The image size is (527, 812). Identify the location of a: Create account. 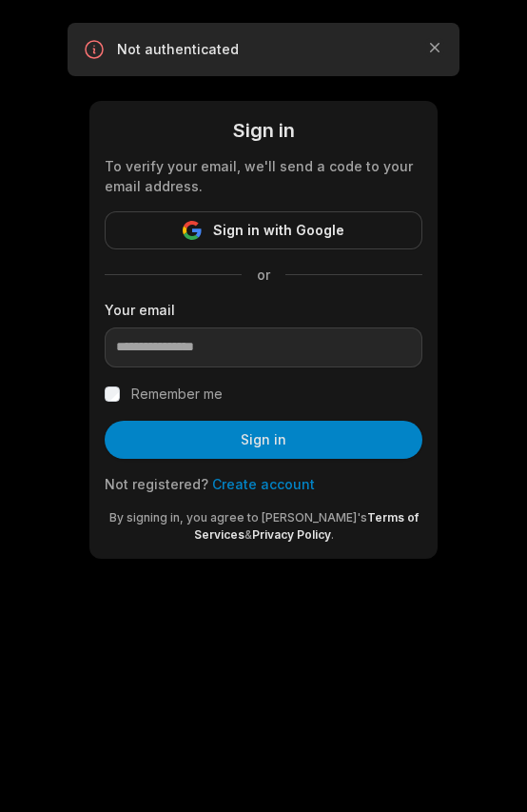
(264, 484).